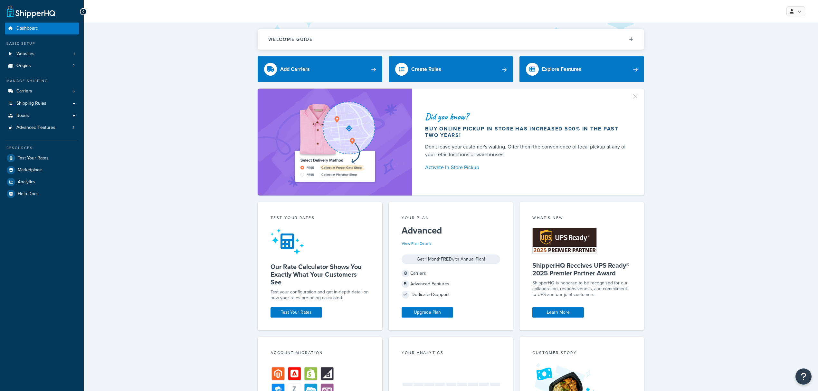 The width and height of the screenshot is (818, 391). What do you see at coordinates (42, 182) in the screenshot?
I see `li: Analytics` at bounding box center [42, 182].